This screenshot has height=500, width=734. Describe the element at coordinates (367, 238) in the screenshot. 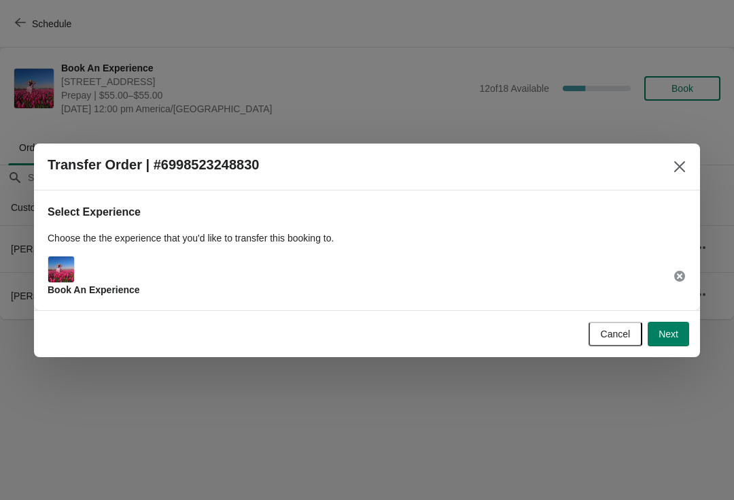

I see `p: Choose the the experience that you'd like to transfer this booking to.` at that location.